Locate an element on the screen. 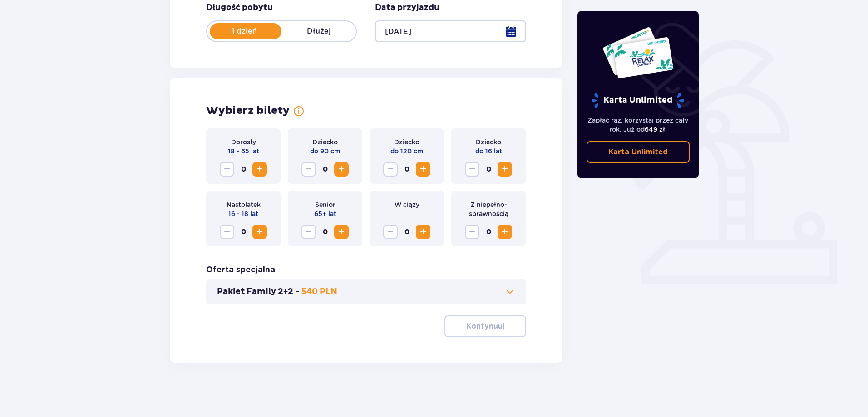 This screenshot has width=868, height=417. p: Oferta specjalna is located at coordinates (240, 270).